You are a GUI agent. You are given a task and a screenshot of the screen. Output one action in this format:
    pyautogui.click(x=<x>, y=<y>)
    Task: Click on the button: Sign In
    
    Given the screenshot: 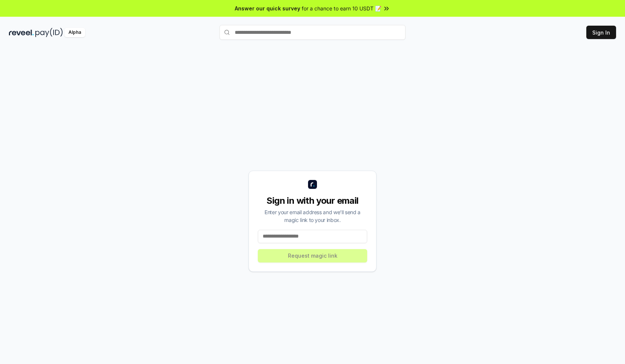 What is the action you would take?
    pyautogui.click(x=601, y=32)
    